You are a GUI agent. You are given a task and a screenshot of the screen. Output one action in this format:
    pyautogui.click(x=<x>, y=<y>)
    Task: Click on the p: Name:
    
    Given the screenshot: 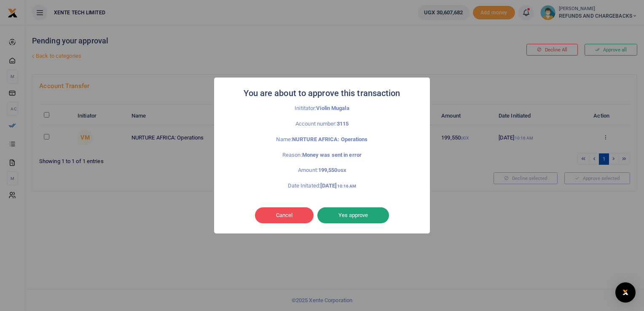 What is the action you would take?
    pyautogui.click(x=322, y=140)
    